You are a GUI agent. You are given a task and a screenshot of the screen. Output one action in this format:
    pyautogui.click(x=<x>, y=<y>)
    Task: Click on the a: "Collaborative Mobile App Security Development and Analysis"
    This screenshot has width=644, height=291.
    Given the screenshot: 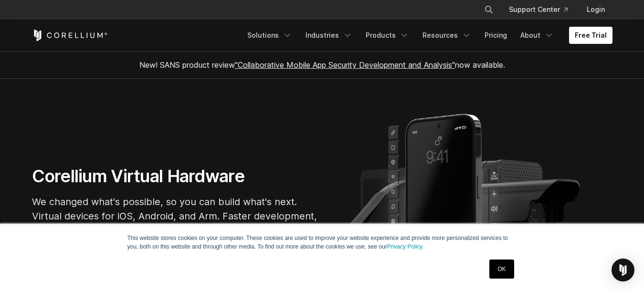 What is the action you would take?
    pyautogui.click(x=345, y=65)
    